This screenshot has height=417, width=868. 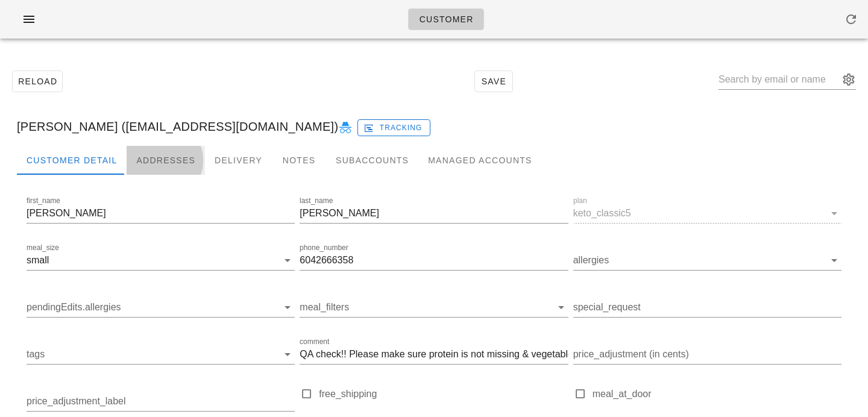 I want to click on label: meal_size, so click(x=43, y=248).